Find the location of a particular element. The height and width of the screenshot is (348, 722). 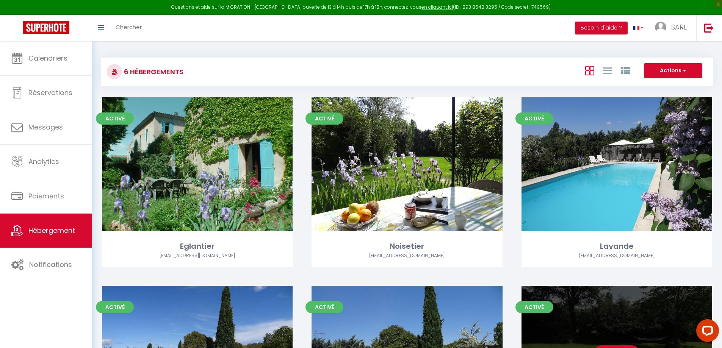

span: Réservations is located at coordinates (50, 92).